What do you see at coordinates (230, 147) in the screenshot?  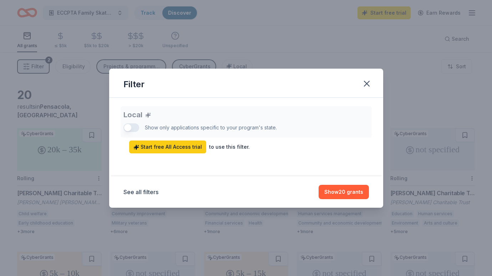 I see `div: to use this filter.` at bounding box center [230, 147].